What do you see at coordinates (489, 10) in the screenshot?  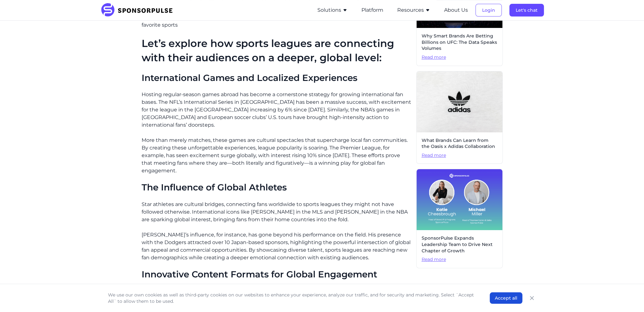 I see `a: Login` at bounding box center [489, 10].